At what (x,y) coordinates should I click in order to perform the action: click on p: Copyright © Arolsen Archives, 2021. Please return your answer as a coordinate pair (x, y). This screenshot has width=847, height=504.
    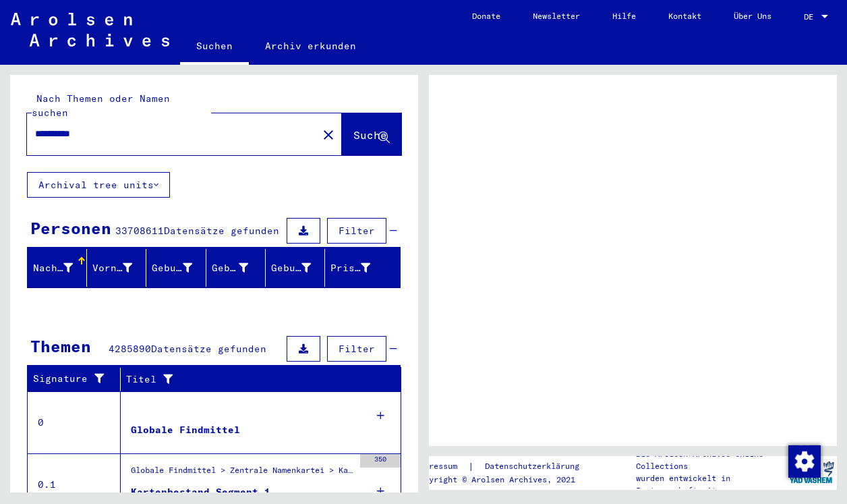
    Looking at the image, I should click on (505, 479).